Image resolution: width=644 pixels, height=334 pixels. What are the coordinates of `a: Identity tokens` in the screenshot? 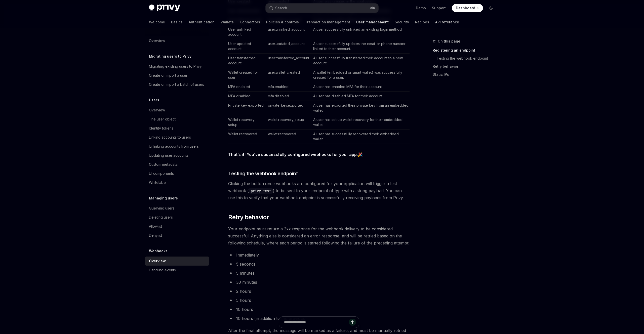 It's located at (177, 128).